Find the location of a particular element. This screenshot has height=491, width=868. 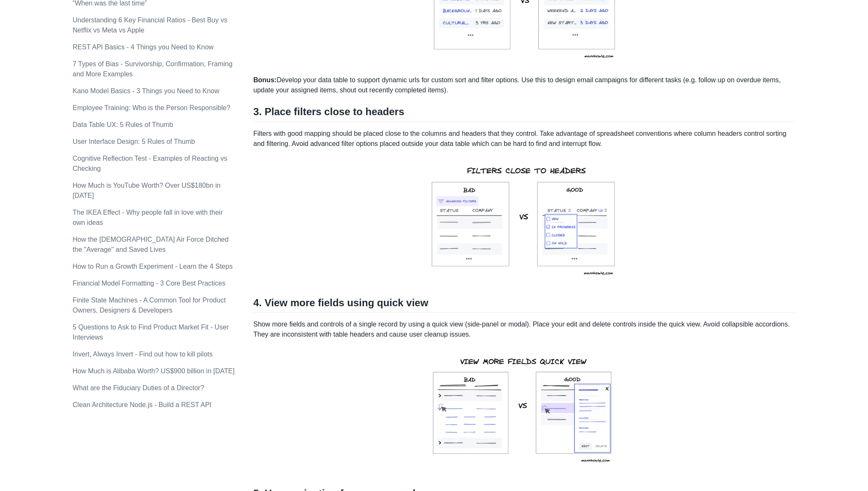

a: REST API Basics - 4 Things you Need to Know is located at coordinates (143, 47).